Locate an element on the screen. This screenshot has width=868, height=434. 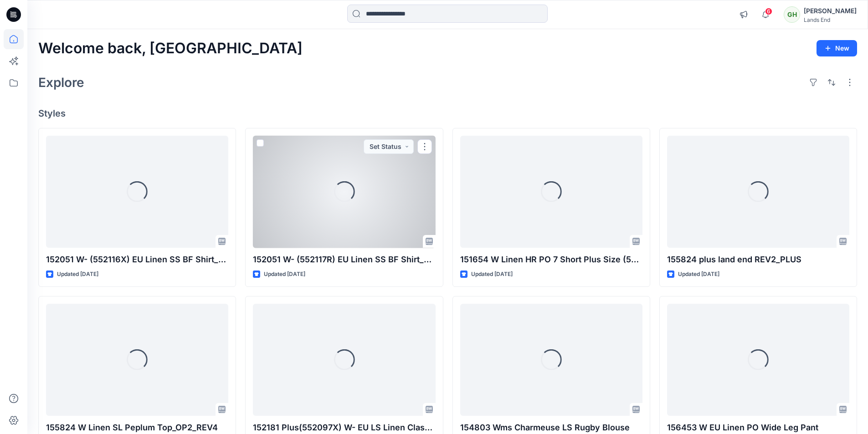
p: 151654 W Linen HR PO 7 Short Plus Size (551526X) is located at coordinates (551, 260).